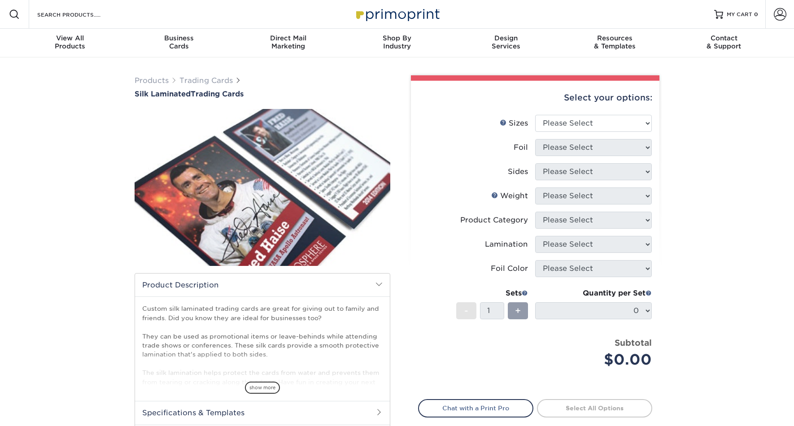  What do you see at coordinates (723, 38) in the screenshot?
I see `span: Contact` at bounding box center [723, 38].